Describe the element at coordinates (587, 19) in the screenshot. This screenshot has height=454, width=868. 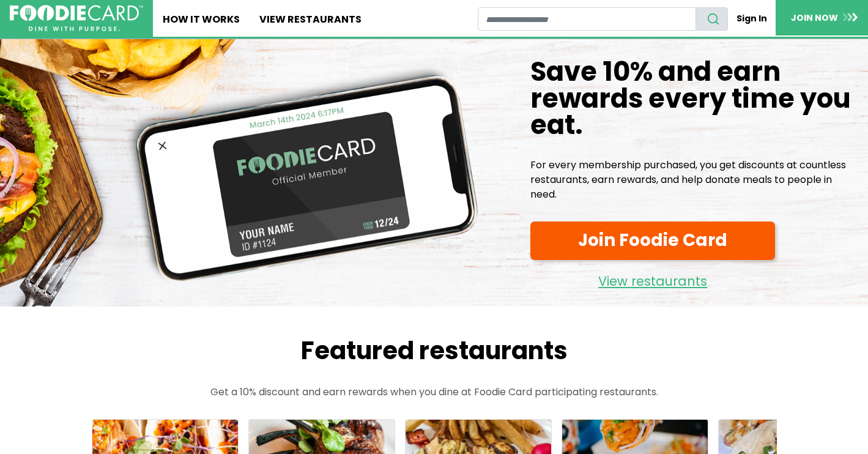
I see `input: restaurant search` at that location.